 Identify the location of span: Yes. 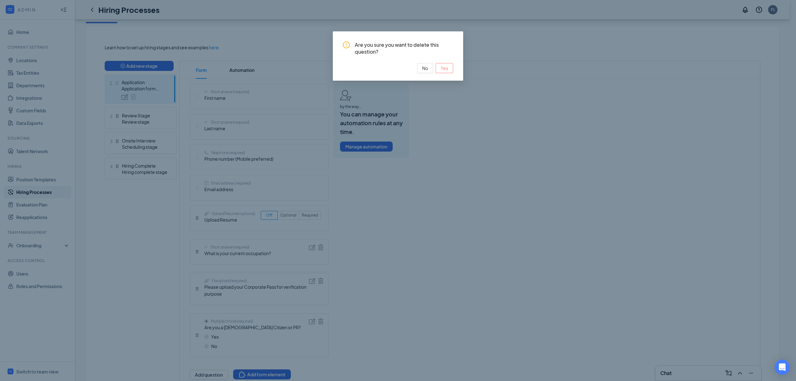
(445, 68).